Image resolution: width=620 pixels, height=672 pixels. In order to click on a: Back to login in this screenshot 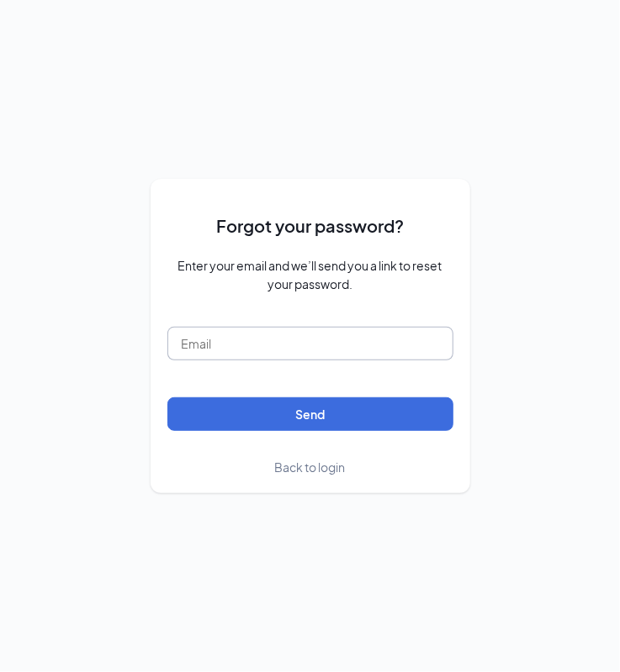, I will do `click(310, 467)`.